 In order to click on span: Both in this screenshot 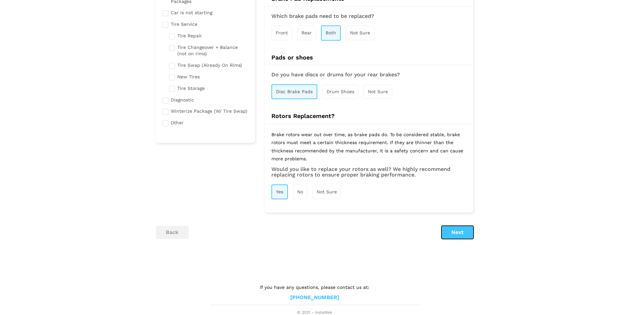, I will do `click(331, 33)`.